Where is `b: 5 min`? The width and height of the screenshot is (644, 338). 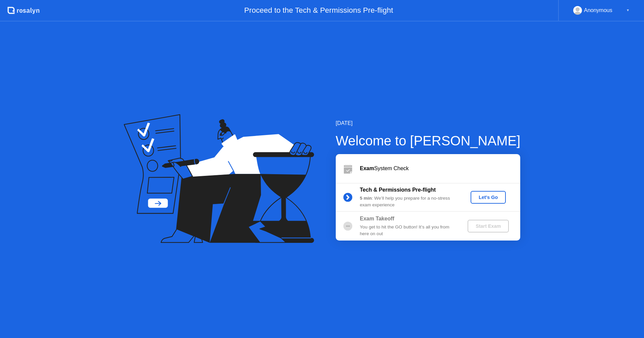 b: 5 min is located at coordinates (366, 198).